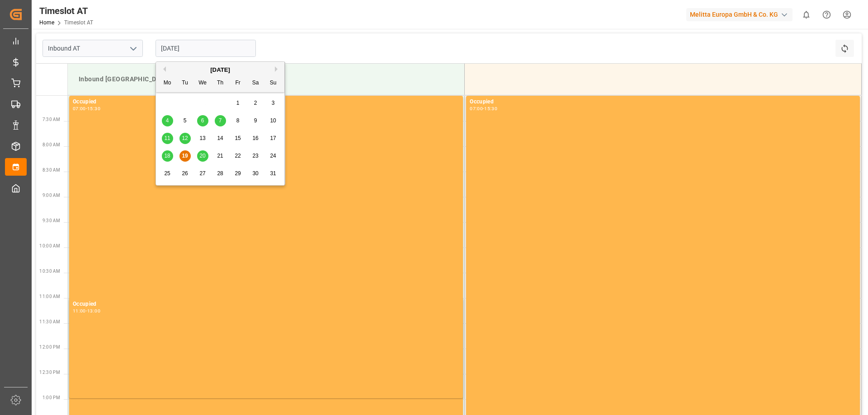  What do you see at coordinates (255, 103) in the screenshot?
I see `div: Choose Saturday, August 2nd, 2025` at bounding box center [255, 103].